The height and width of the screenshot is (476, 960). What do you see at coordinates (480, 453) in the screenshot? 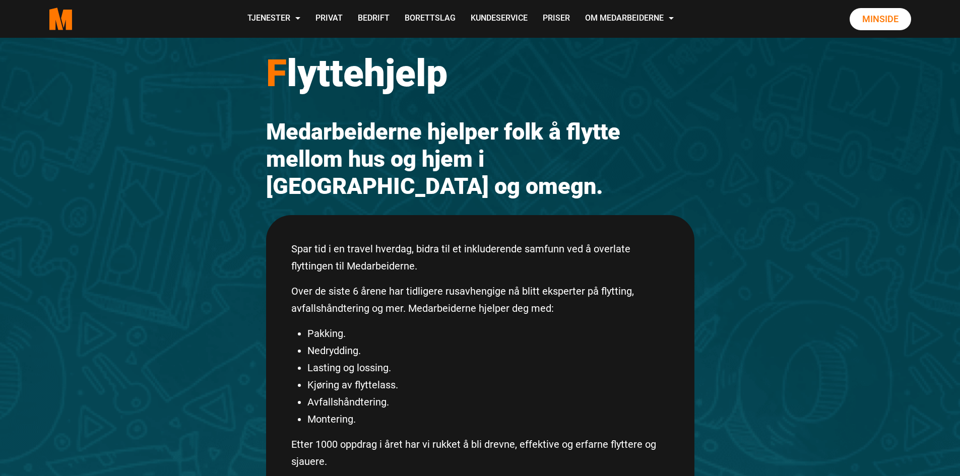
I see `p: Etter 1000 oppdrag i året har vi rukket å bli drevne, effektive og erfarne flyttere og sjauere.` at bounding box center [480, 453].